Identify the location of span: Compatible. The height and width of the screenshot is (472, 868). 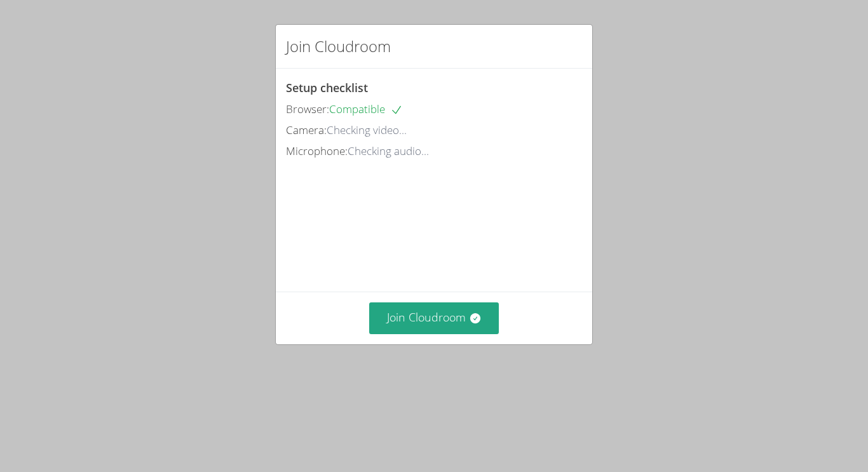
(366, 109).